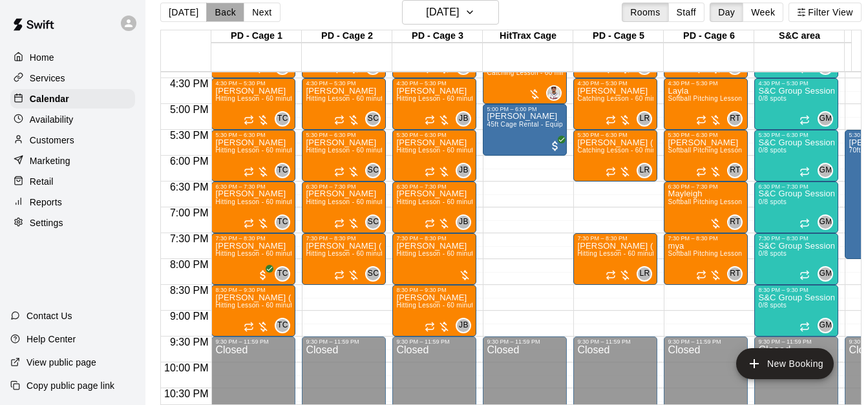 The height and width of the screenshot is (405, 868). I want to click on div: S&C area, so click(799, 36).